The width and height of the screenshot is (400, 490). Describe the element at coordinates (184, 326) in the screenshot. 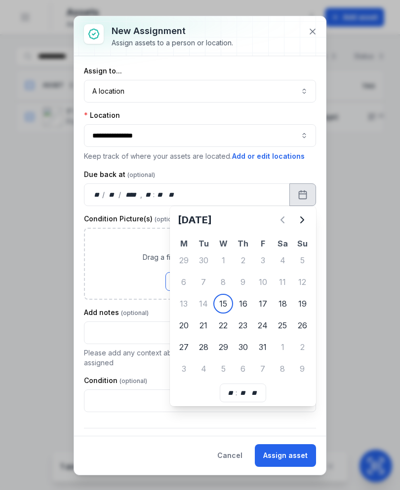

I see `div: Monday 20 October 2025` at that location.